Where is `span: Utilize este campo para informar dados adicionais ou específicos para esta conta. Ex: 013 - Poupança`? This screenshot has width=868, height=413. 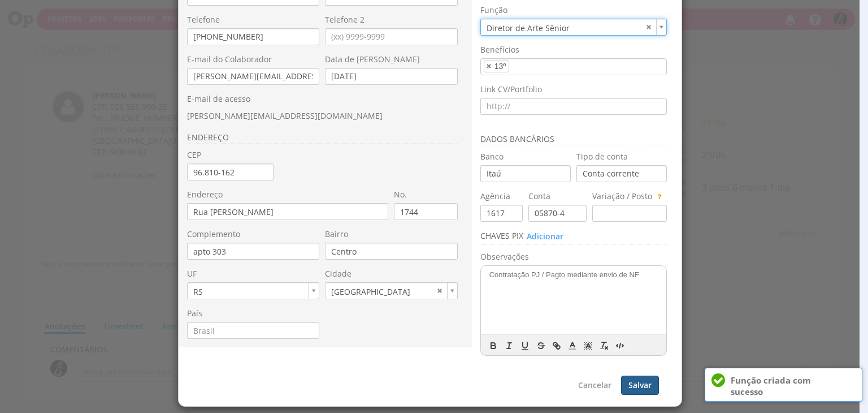 span: Utilize este campo para informar dados adicionais ou específicos para esta conta. Ex: 013 - Poupança is located at coordinates (658, 196).